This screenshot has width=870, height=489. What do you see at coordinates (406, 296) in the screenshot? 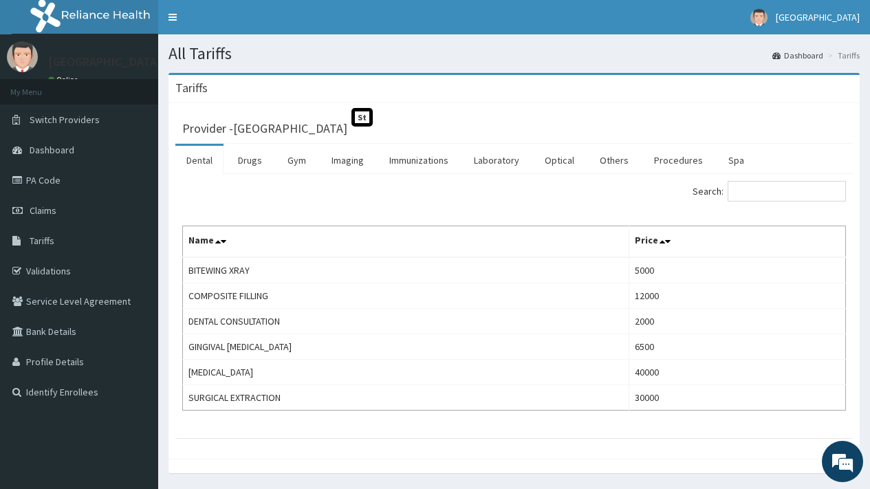
I see `td: COMPOSITE FILLING` at bounding box center [406, 296].